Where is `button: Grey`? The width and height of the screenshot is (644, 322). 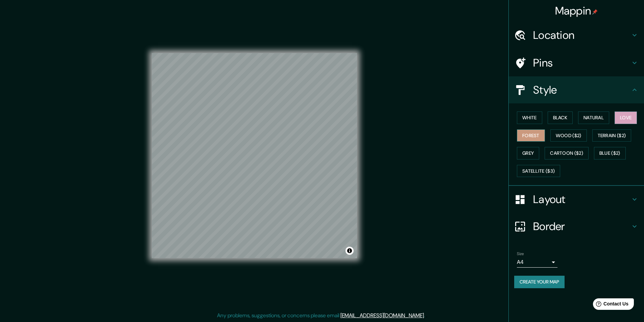
button: Grey is located at coordinates (529, 153).